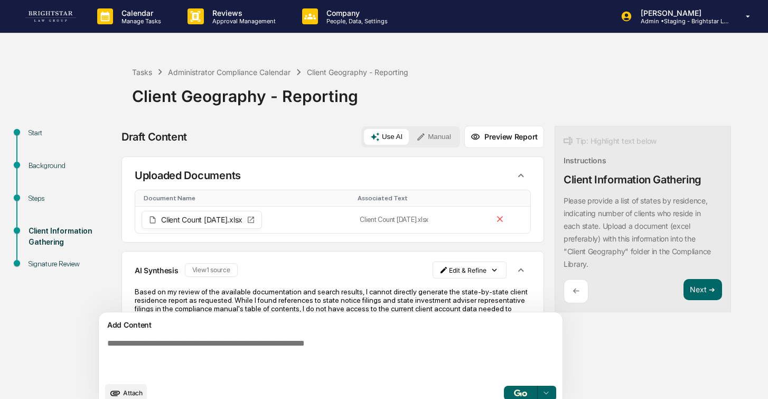 The image size is (768, 399). I want to click on button: Use AI, so click(386, 137).